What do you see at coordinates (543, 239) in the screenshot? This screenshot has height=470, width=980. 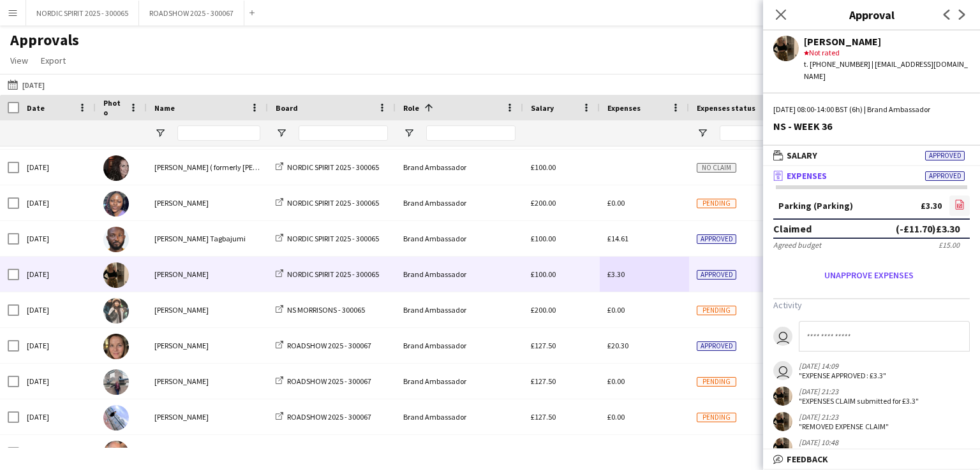 I see `span: £100.00` at bounding box center [543, 239].